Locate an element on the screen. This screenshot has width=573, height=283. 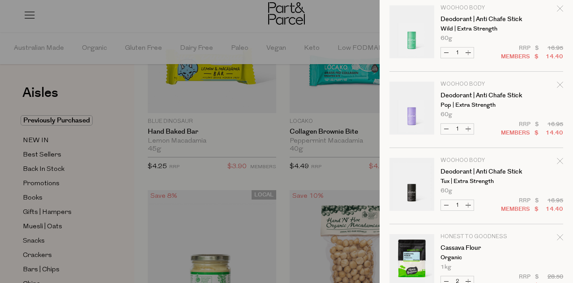
div: Remove Cassava Flour is located at coordinates (561, 238).